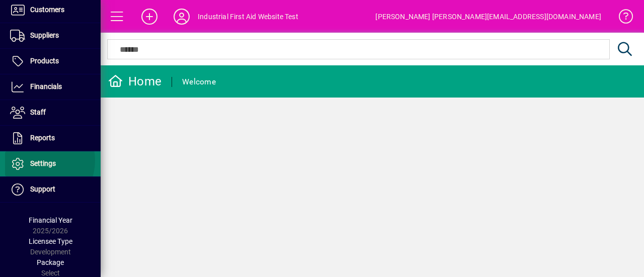  Describe the element at coordinates (53, 138) in the screenshot. I see `a: Reports` at that location.